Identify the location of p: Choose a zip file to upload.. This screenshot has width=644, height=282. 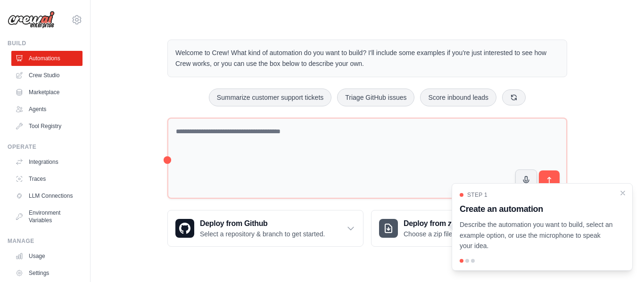
(443, 234).